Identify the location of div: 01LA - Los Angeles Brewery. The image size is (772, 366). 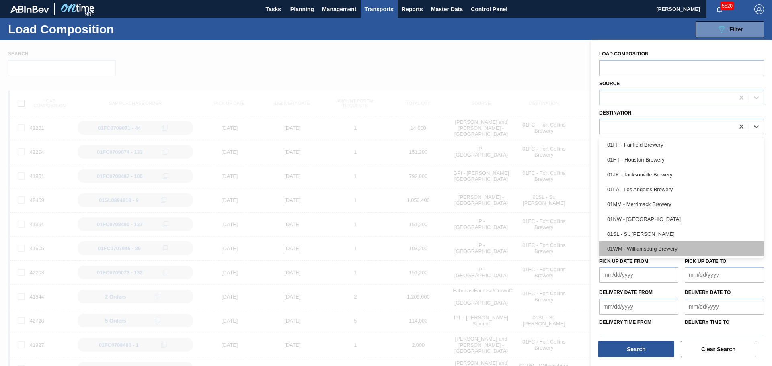
(681, 189).